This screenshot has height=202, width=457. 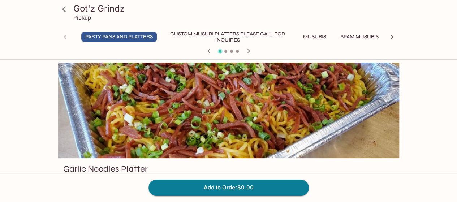 What do you see at coordinates (82, 17) in the screenshot?
I see `p: Pickup` at bounding box center [82, 17].